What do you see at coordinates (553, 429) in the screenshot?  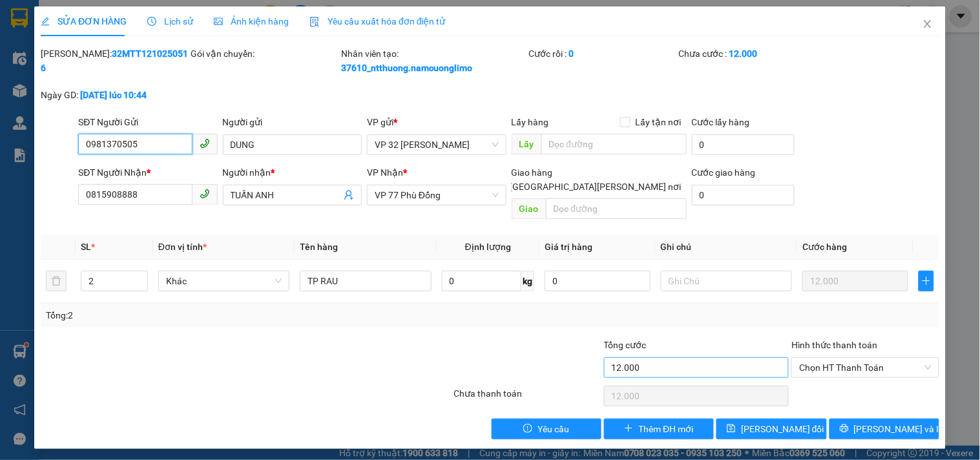 I see `span: Yêu cầu` at bounding box center [553, 429].